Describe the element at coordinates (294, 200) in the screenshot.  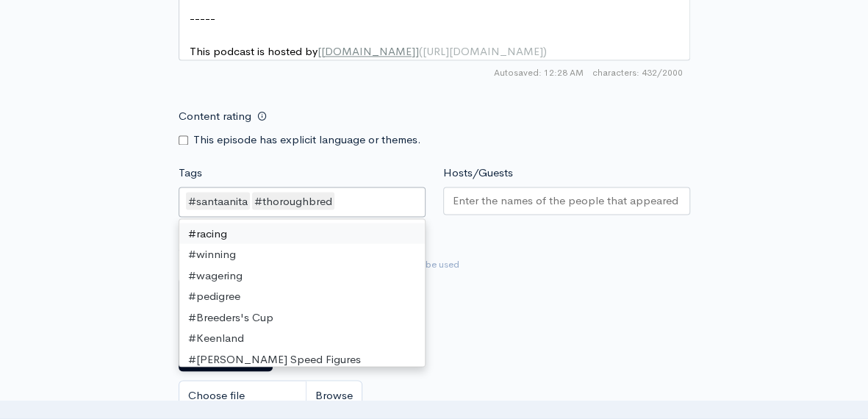
I see `div: #thoroughbred` at that location.